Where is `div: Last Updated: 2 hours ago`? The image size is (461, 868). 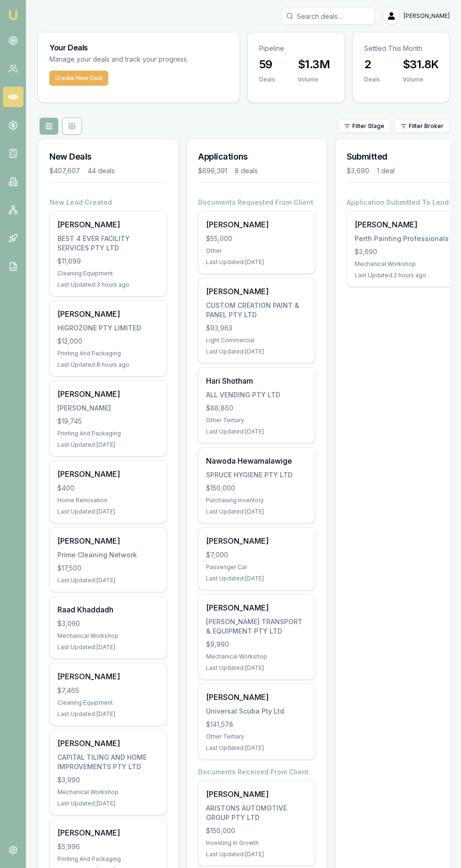 div: Last Updated: 2 hours ago is located at coordinates (406, 275).